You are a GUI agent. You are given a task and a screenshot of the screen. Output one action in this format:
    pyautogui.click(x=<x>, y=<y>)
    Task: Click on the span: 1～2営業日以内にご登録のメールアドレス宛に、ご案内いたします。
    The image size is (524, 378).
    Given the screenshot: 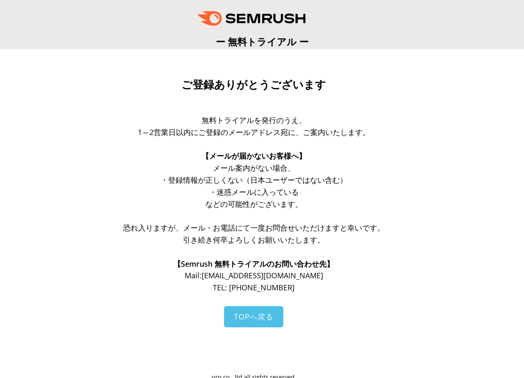 What is the action you would take?
    pyautogui.click(x=254, y=132)
    